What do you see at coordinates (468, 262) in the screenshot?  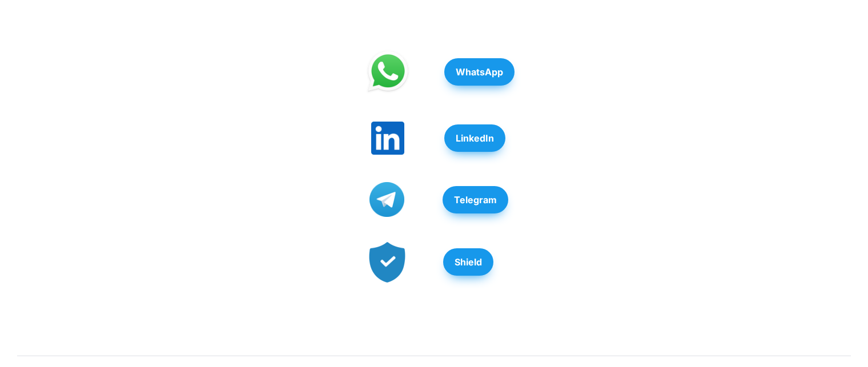 I see `button: Shield` at bounding box center [468, 262].